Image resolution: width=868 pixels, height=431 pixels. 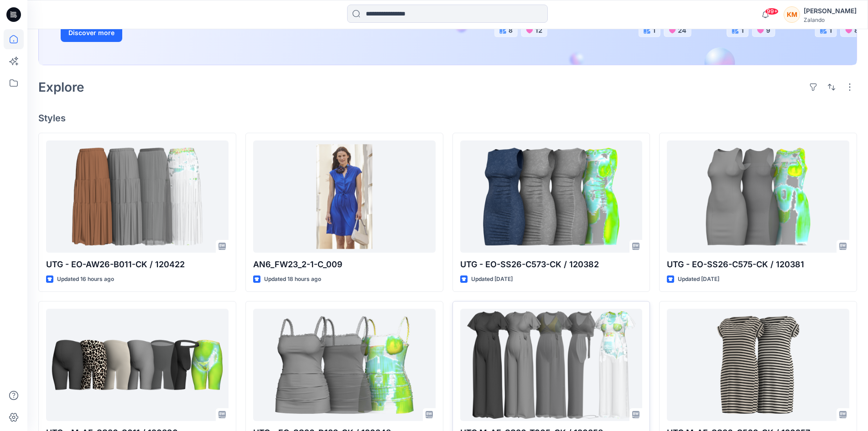 I want to click on a: Discover more, so click(x=164, y=33).